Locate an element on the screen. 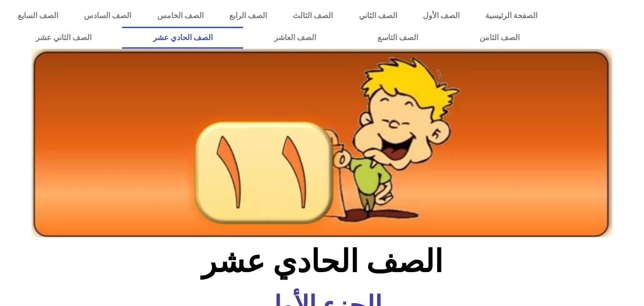  a: الصف السادس is located at coordinates (107, 16).